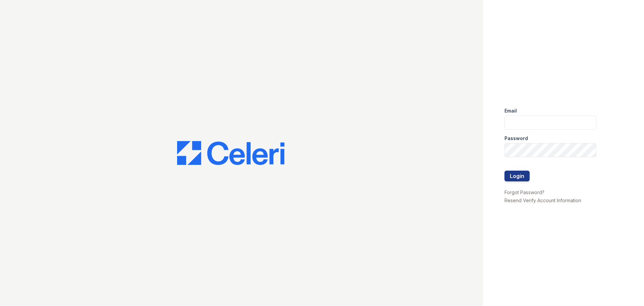 The height and width of the screenshot is (306, 644). I want to click on img: CE_Logo_Blue-a8612792a0a2168367f1c8372b55b34899dd931a85d93a1a3d3e32e68fde9ad4.png, so click(231, 153).